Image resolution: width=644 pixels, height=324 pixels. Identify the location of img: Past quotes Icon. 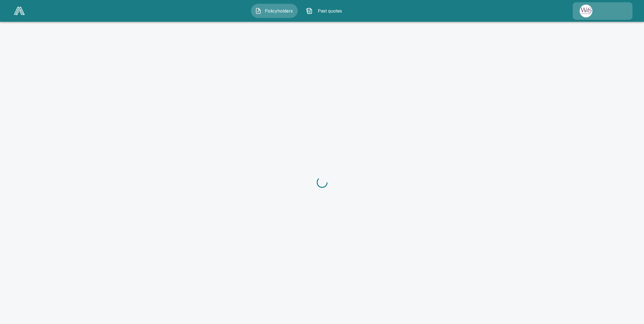
(310, 11).